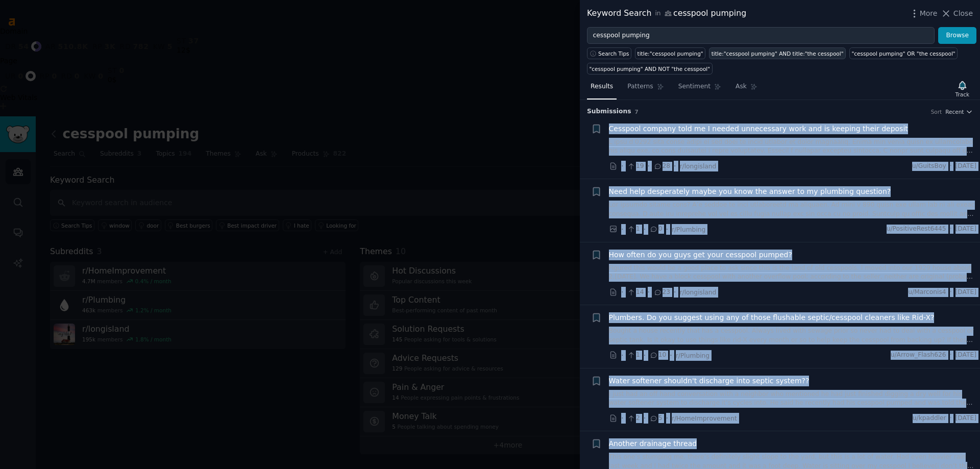 The height and width of the screenshot is (469, 980). I want to click on a: Bought a house recently that has a cesspool. Always lived with sewage prior so never had to deal ..., so click(793, 335).